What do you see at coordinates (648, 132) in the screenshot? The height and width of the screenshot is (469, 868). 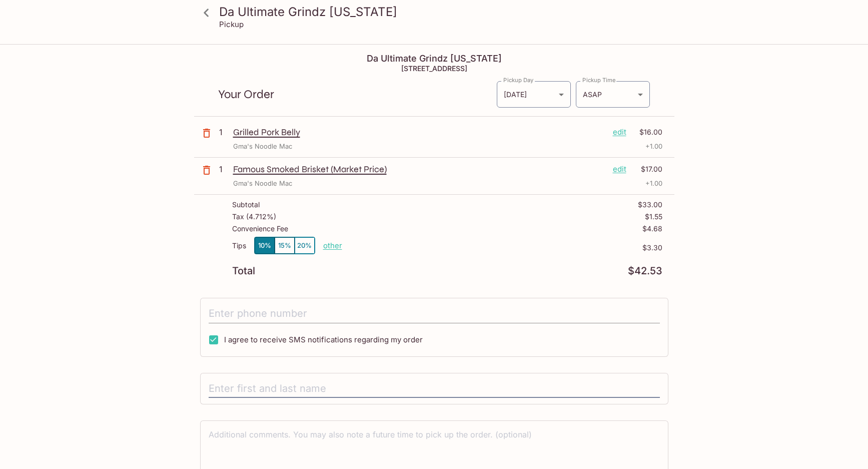 I see `p: $16.00` at bounding box center [648, 132].